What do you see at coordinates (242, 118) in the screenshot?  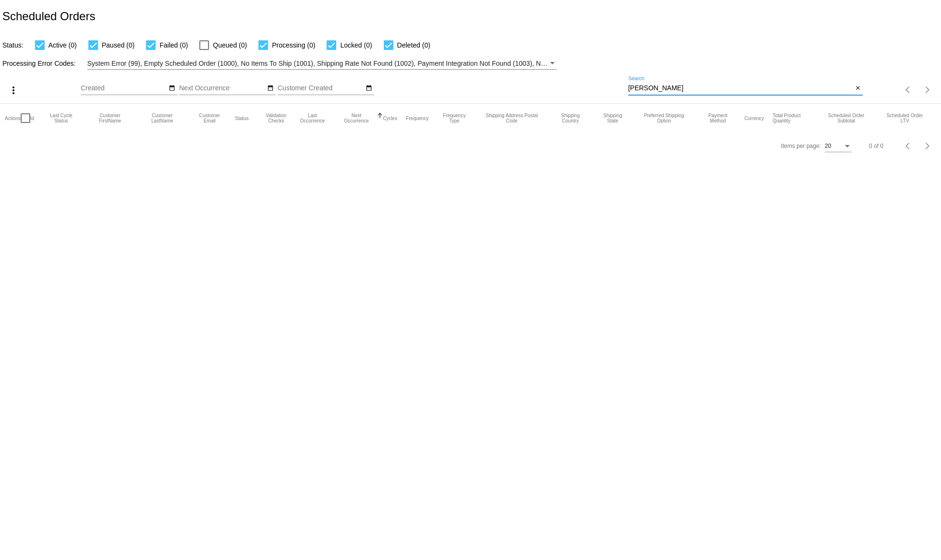 I see `button: Change sorting for Status` at bounding box center [242, 118].